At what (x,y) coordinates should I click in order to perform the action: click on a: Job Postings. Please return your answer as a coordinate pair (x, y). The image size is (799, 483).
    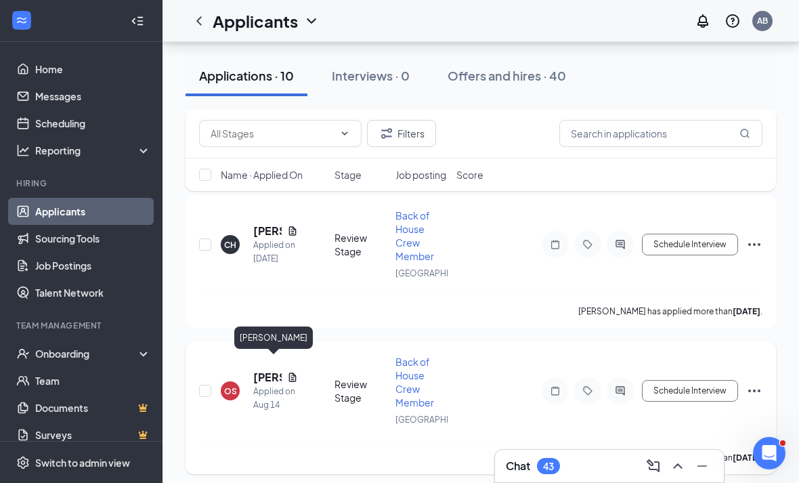
    Looking at the image, I should click on (93, 265).